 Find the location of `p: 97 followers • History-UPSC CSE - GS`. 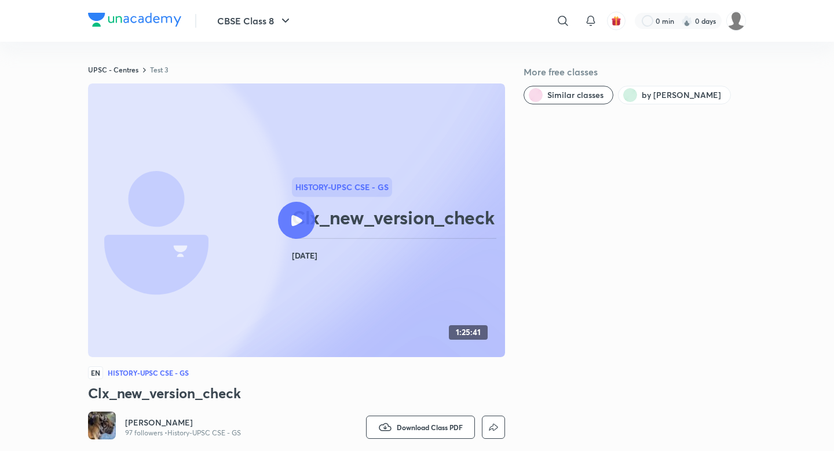

p: 97 followers • History-UPSC CSE - GS is located at coordinates (183, 433).